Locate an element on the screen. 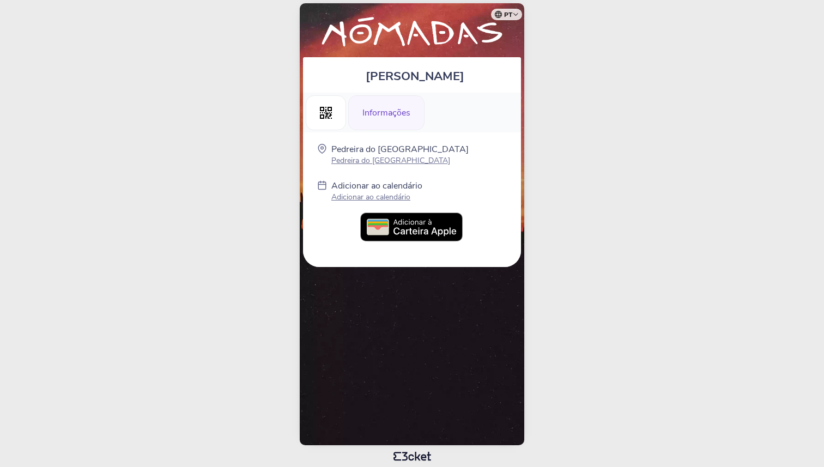 This screenshot has width=824, height=467. a: Informações is located at coordinates (386, 112).